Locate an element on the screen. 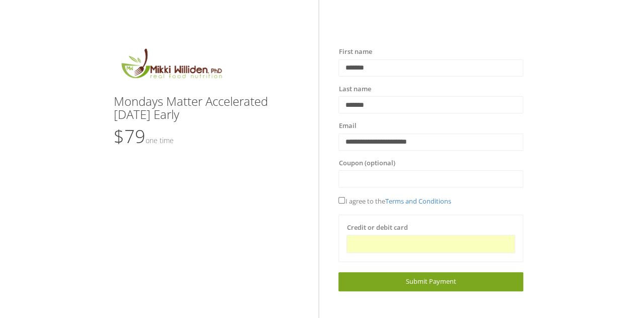  label: Last name is located at coordinates (354, 89).